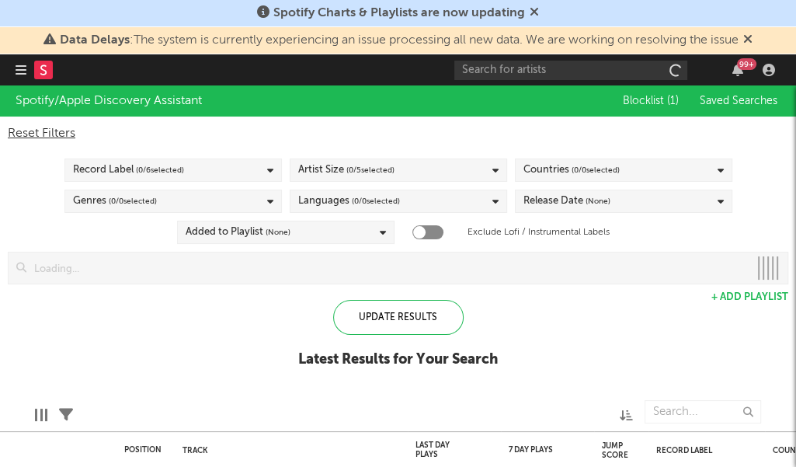  What do you see at coordinates (387, 268) in the screenshot?
I see `input: Loading...` at bounding box center [387, 268].